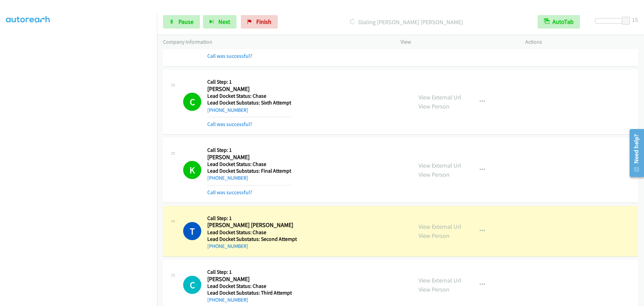 This screenshot has width=644, height=306. Describe the element at coordinates (264, 22) in the screenshot. I see `span: Finish` at that location.